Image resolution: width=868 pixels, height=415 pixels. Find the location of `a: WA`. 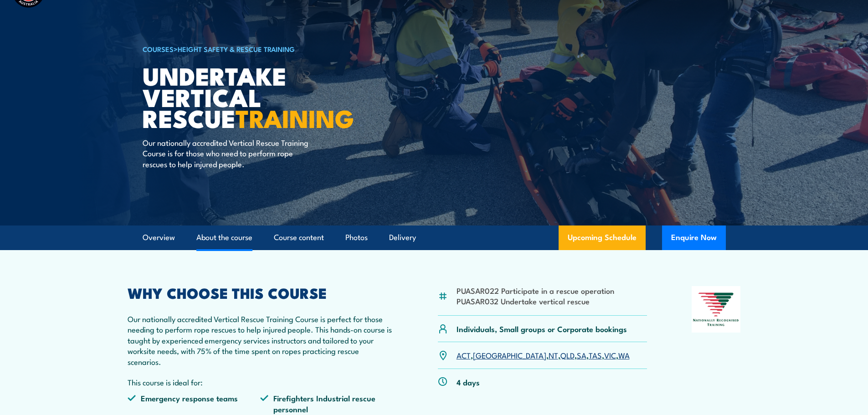

a: WA is located at coordinates (624, 355).